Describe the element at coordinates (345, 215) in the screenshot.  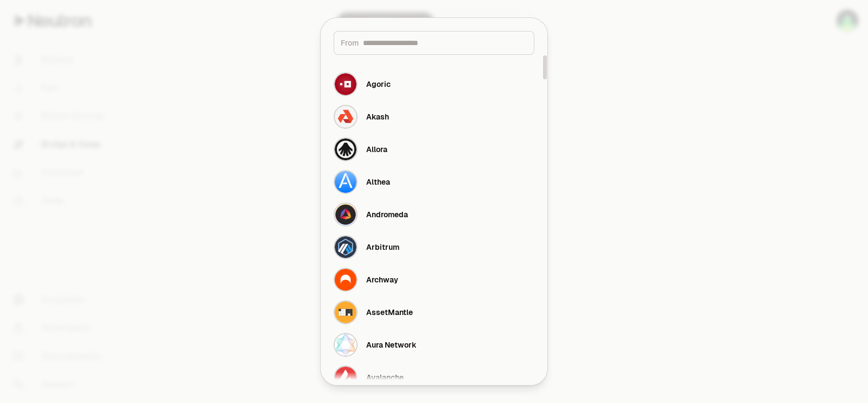
I see `img: Andromeda Logo` at that location.